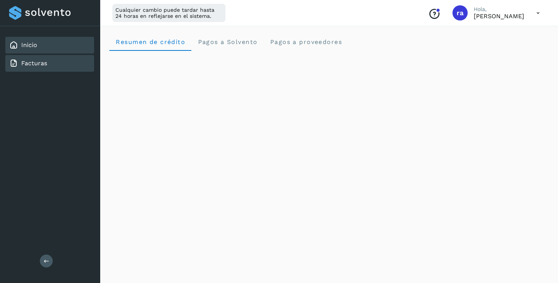 This screenshot has width=558, height=283. I want to click on a: Facturas, so click(34, 63).